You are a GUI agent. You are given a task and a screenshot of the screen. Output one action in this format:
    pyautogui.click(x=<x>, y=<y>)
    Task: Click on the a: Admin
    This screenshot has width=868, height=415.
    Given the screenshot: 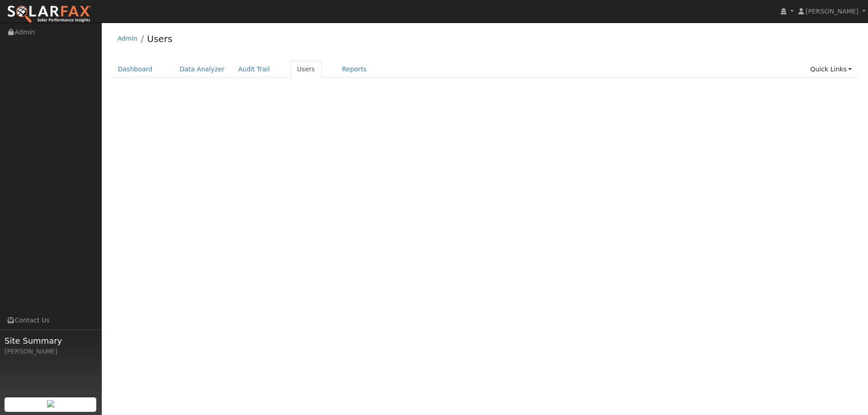 What is the action you would take?
    pyautogui.click(x=127, y=39)
    